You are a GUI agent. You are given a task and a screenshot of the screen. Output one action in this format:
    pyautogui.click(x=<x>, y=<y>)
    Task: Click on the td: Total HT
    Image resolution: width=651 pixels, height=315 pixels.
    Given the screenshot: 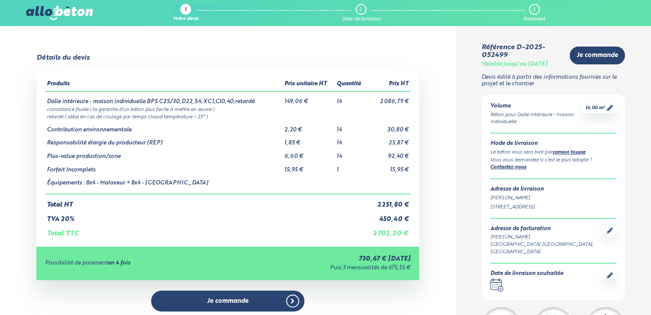 What is the action you would take?
    pyautogui.click(x=206, y=201)
    